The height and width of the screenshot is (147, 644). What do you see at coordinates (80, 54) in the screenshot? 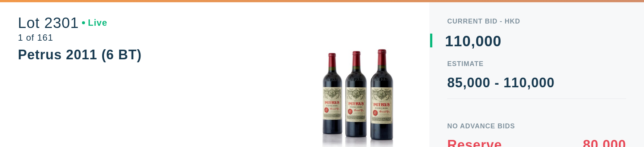
I see `div: Petrus 2011 (6 BT)` at bounding box center [80, 54].